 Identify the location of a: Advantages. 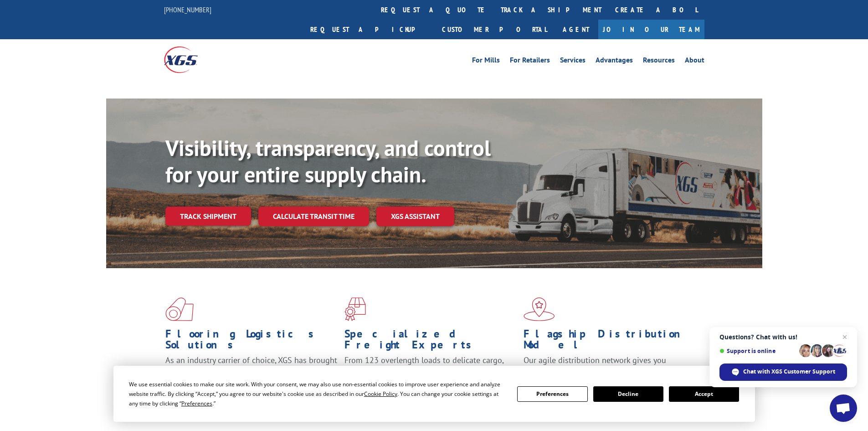
(615, 61).